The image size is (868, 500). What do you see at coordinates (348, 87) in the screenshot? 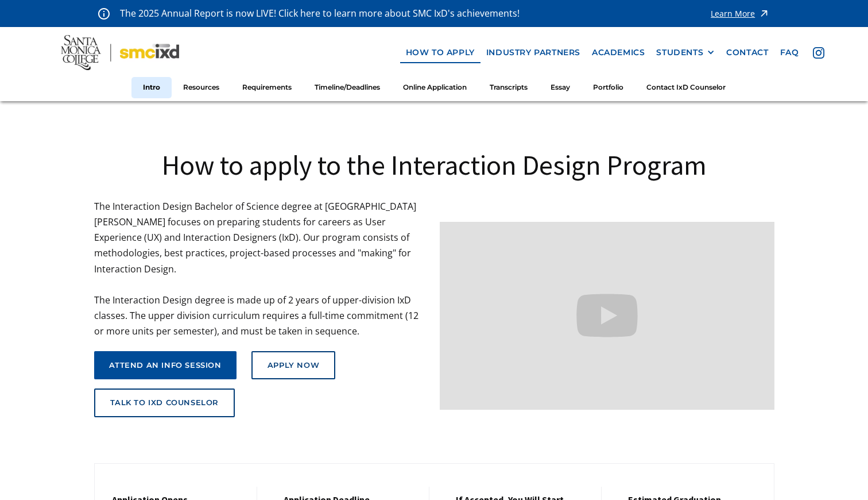
I see `a: Timeline/Deadlines` at bounding box center [348, 87].